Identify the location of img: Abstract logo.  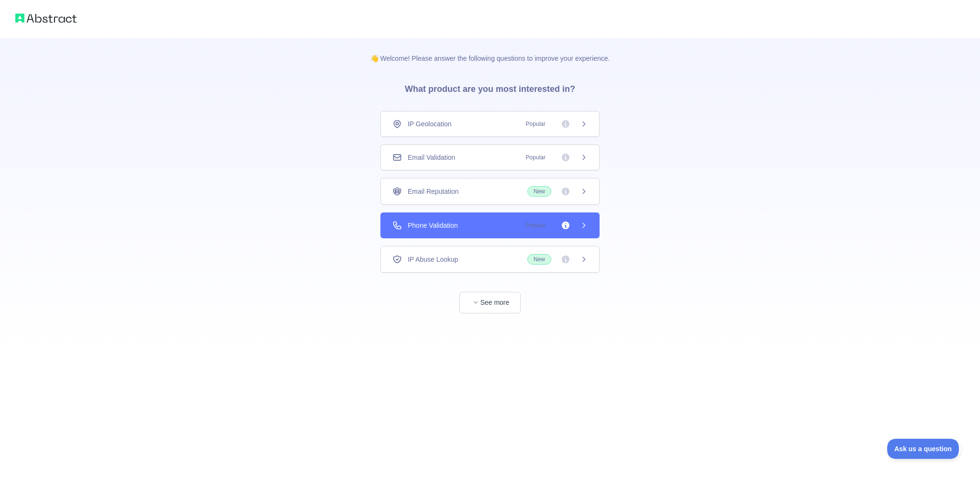
(46, 18).